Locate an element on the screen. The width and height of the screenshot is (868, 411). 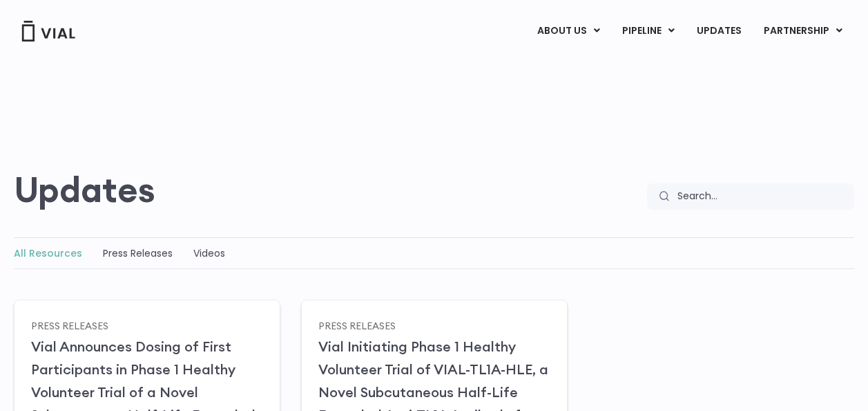
img: Vial Logo is located at coordinates (49, 31).